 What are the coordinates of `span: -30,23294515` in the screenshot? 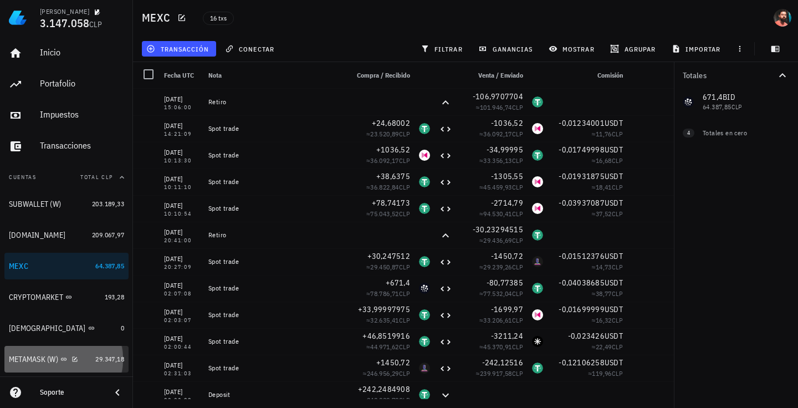 It's located at (498, 230).